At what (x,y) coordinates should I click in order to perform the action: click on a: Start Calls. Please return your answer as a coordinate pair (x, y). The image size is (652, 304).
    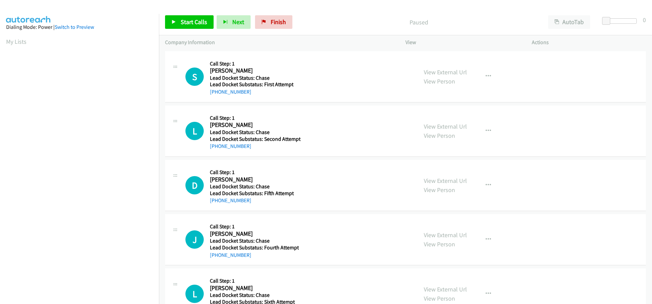
    Looking at the image, I should click on (189, 22).